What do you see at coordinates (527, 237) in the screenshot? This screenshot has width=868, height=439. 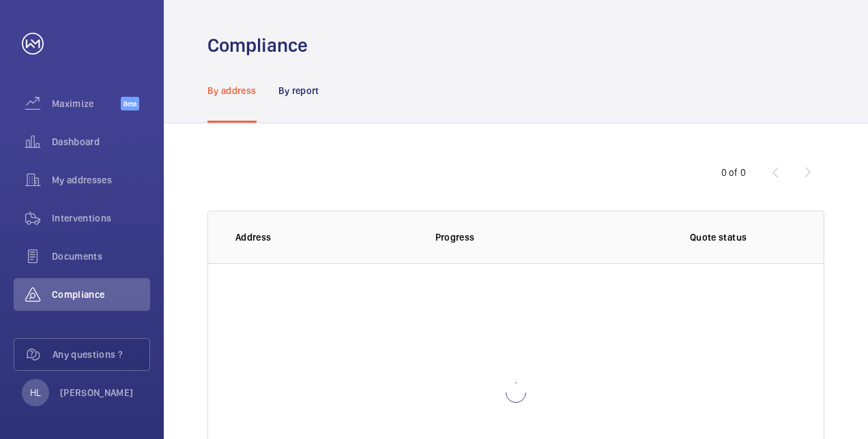 I see `p: Progress` at bounding box center [527, 237].